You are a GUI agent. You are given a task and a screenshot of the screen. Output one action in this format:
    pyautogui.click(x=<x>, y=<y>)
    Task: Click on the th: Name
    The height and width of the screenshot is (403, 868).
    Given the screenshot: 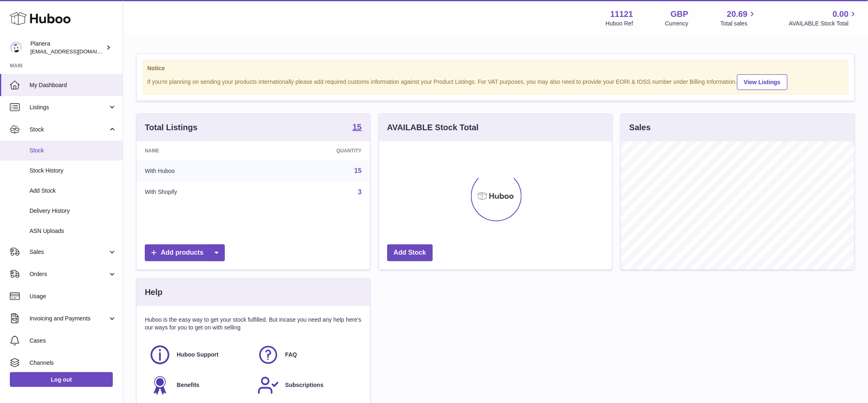 What is the action you would take?
    pyautogui.click(x=199, y=151)
    